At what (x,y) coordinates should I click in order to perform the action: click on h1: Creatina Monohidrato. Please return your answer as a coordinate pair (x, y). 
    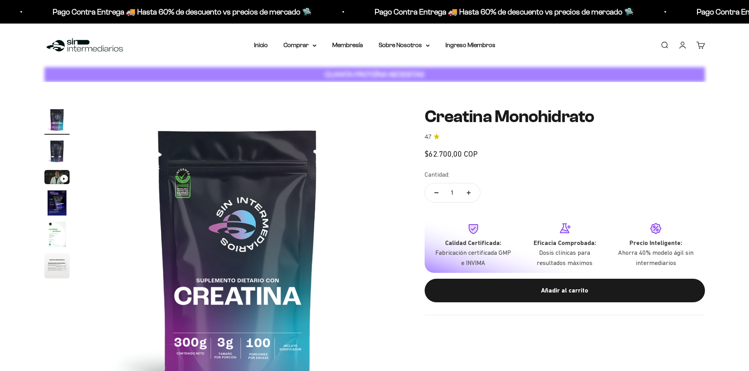
    Looking at the image, I should click on (564, 117).